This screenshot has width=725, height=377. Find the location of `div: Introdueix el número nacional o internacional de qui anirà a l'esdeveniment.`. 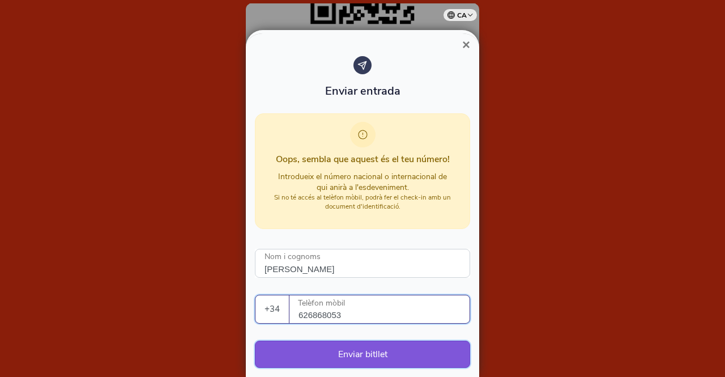

div: Introdueix el número nacional o internacional de qui anirà a l'esdeveniment. is located at coordinates (362, 191).